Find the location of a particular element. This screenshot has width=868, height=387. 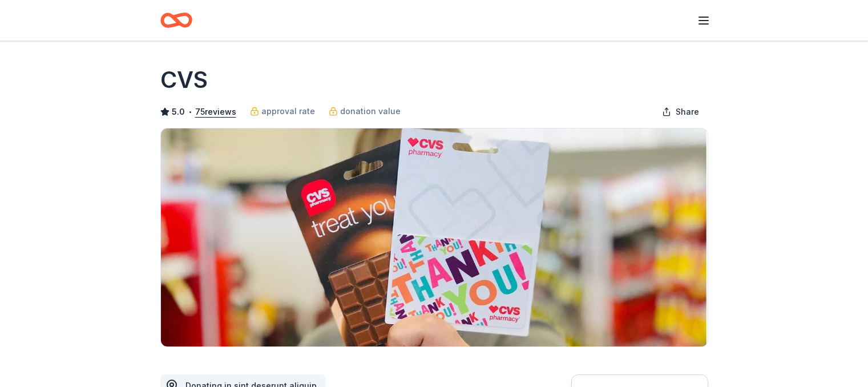

span: Share is located at coordinates (687, 112).